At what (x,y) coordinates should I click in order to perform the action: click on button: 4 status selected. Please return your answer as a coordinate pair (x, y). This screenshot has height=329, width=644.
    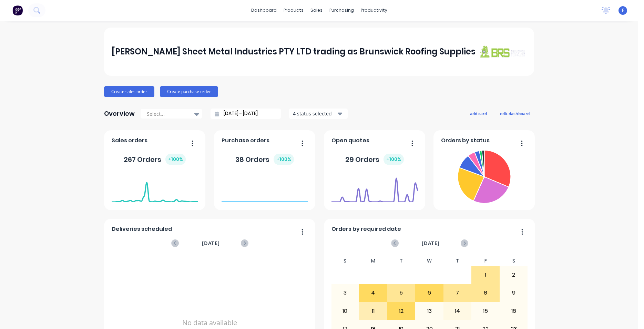
    Looking at the image, I should click on (318, 113).